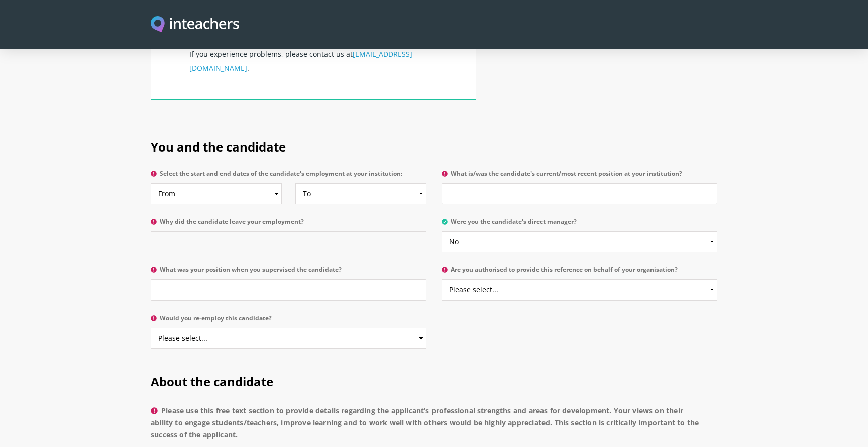 The width and height of the screenshot is (868, 447). What do you see at coordinates (579, 225) in the screenshot?
I see `label: Were you the candidate's direct manager?` at bounding box center [579, 225].